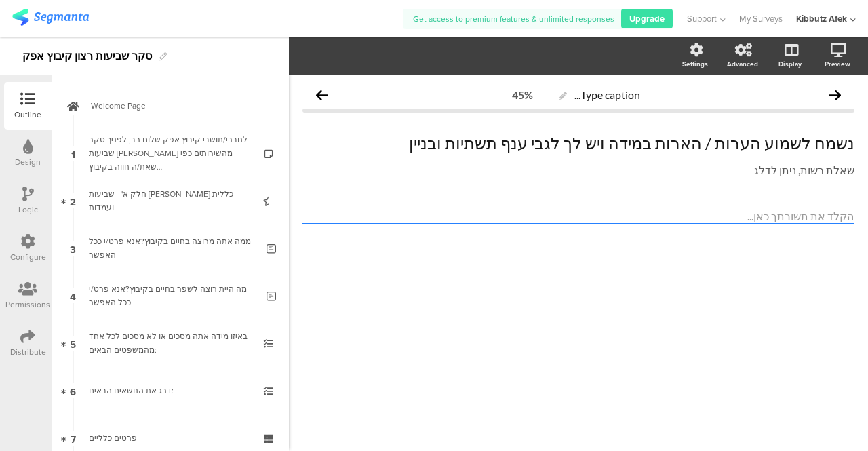  What do you see at coordinates (27, 304) in the screenshot?
I see `div: Permissions` at bounding box center [27, 304].